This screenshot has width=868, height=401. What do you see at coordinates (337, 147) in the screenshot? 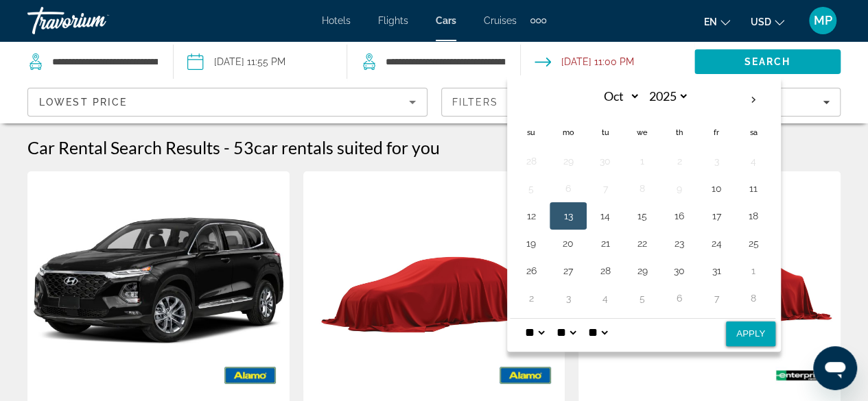
I see `h2: 53` at bounding box center [337, 147].